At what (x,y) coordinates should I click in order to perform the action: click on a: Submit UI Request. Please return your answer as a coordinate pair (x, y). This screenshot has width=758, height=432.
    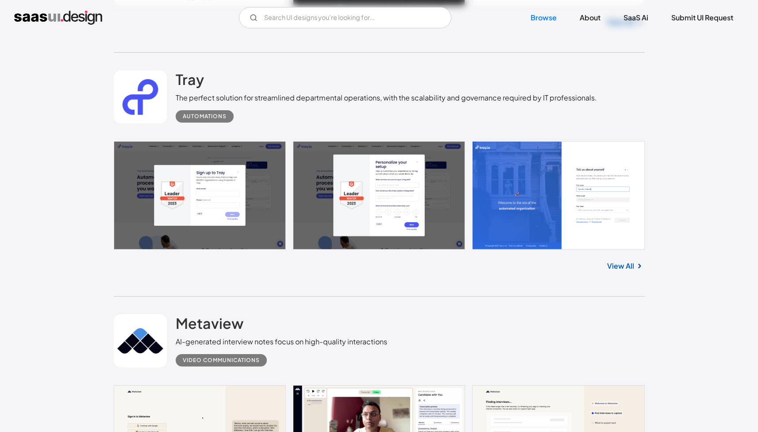
    Looking at the image, I should click on (702, 18).